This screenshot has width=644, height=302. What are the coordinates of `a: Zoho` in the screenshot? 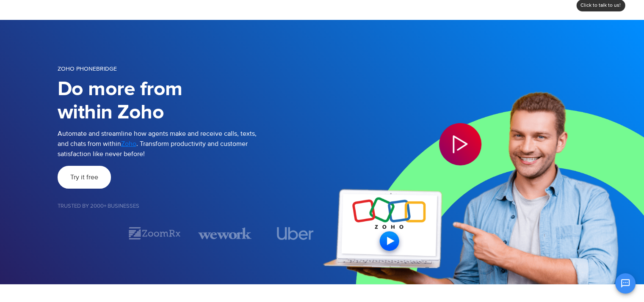 It's located at (129, 144).